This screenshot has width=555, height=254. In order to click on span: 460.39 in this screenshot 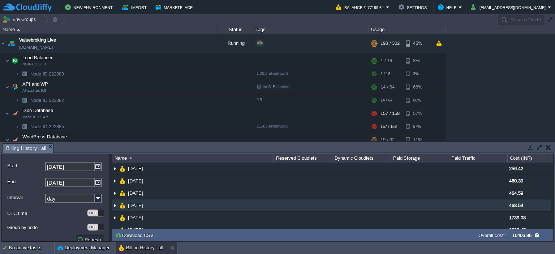, I will do `click(516, 181)`.